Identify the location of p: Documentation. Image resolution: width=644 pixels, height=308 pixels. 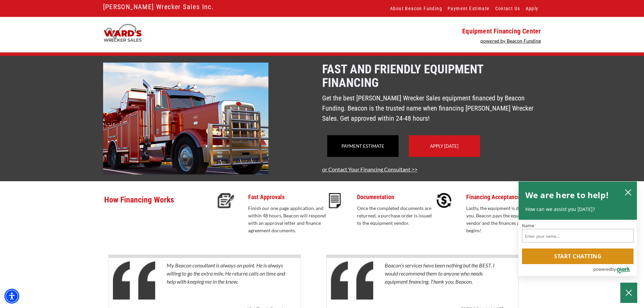
(396, 198).